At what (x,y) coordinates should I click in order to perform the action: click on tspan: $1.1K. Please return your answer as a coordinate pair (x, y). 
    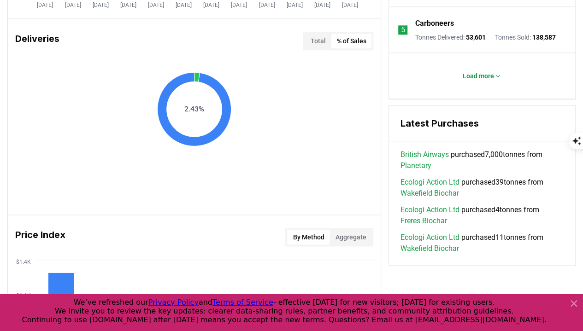
    Looking at the image, I should click on (23, 296).